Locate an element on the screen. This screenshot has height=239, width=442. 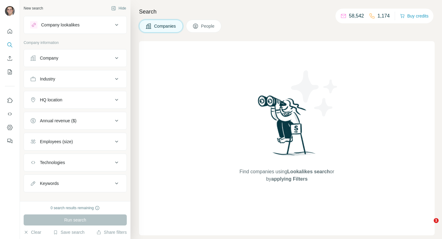
h4: Search is located at coordinates (287, 12).